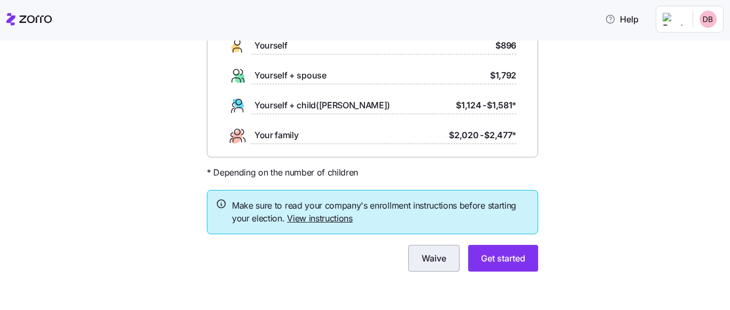 Image resolution: width=730 pixels, height=310 pixels. What do you see at coordinates (434, 259) in the screenshot?
I see `span: Waive` at bounding box center [434, 259].